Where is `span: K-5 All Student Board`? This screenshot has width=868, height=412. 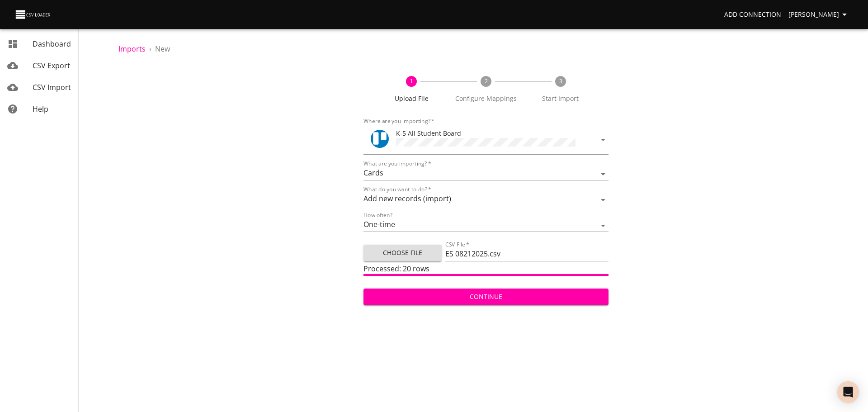
span: K-5 All Student Board is located at coordinates (429, 133).